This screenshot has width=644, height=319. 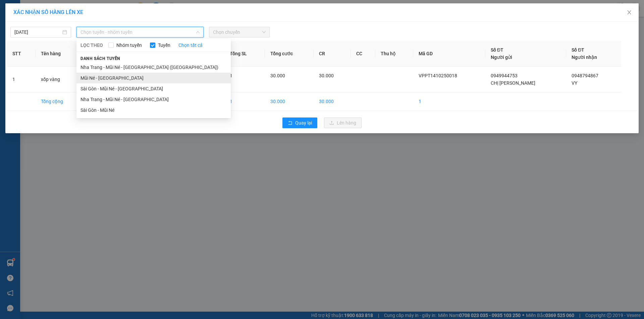 I want to click on span: Chọn chuyến, so click(x=239, y=32).